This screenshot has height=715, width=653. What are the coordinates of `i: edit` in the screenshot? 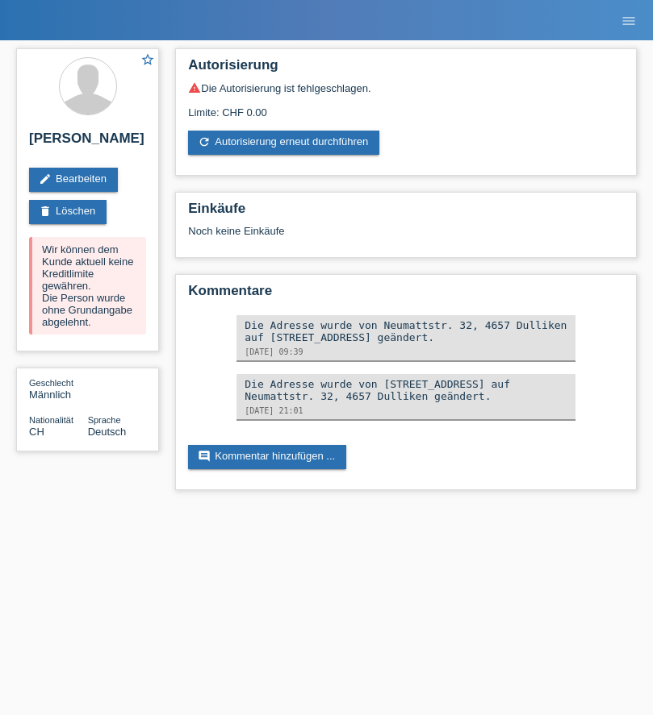 It's located at (45, 179).